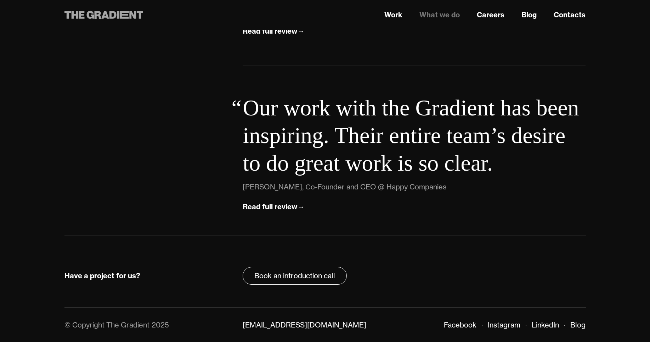 The height and width of the screenshot is (342, 650). I want to click on a: Book an introduction call, so click(294, 276).